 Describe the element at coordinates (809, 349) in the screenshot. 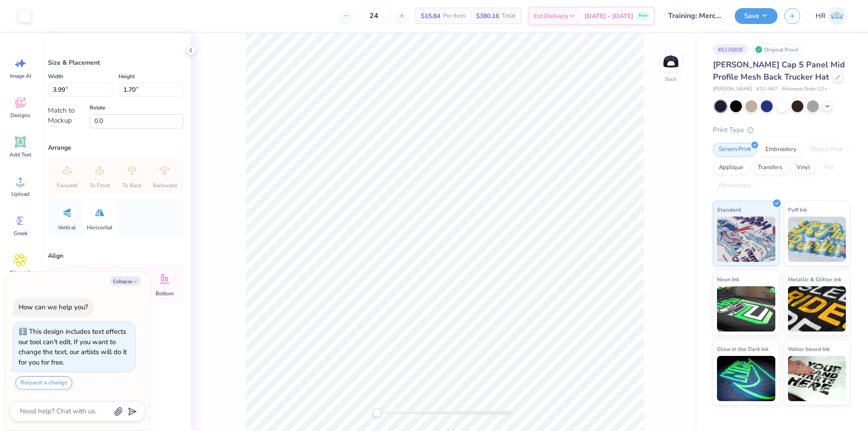

I see `span: Water based Ink` at that location.